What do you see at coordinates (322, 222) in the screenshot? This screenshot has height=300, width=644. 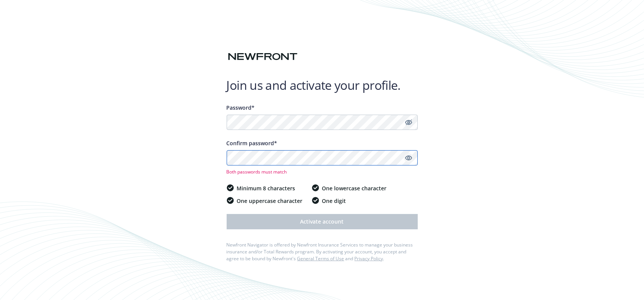 I see `button: Activate account` at bounding box center [322, 222].